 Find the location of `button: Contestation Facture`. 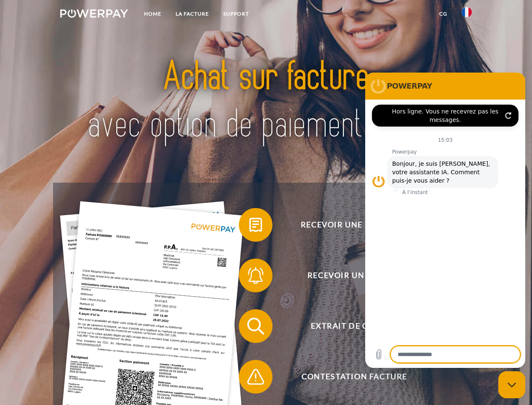

button: Contestation Facture is located at coordinates (349, 377).